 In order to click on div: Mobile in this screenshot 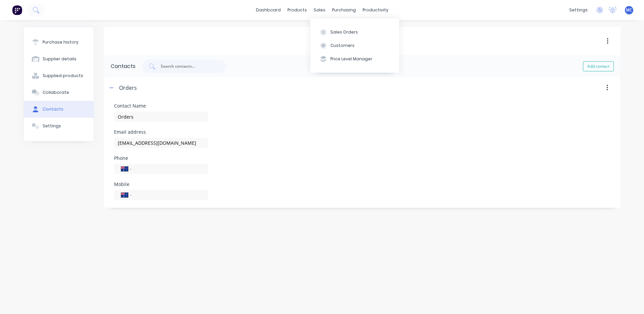, I will do `click(161, 185)`.